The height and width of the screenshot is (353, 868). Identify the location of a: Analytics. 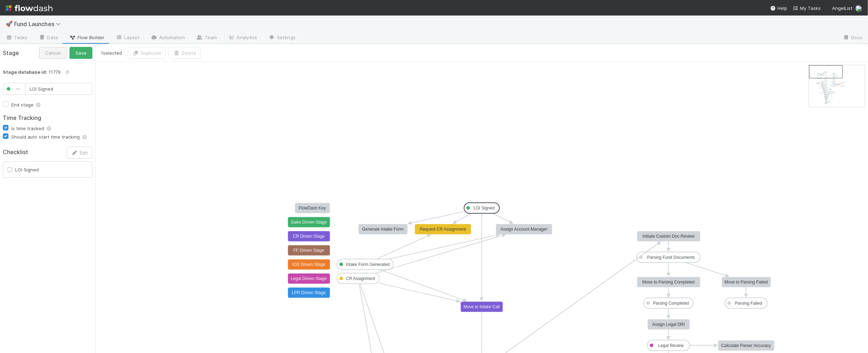
(242, 38).